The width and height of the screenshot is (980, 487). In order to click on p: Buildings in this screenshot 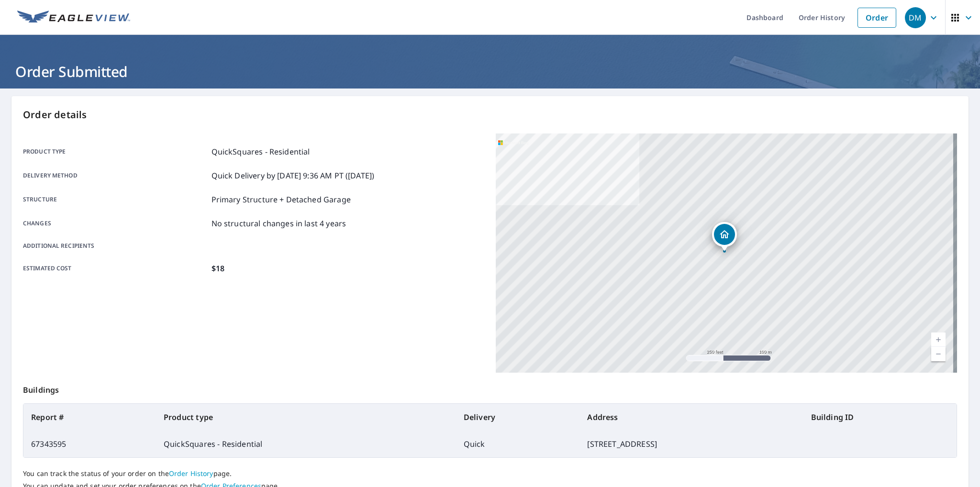, I will do `click(490, 388)`.